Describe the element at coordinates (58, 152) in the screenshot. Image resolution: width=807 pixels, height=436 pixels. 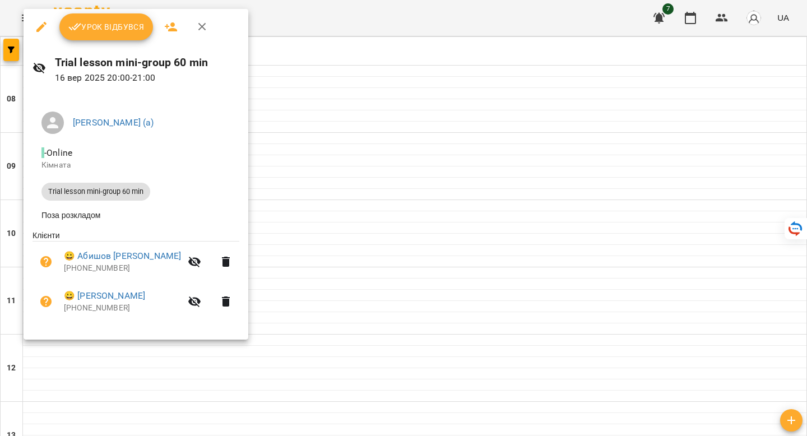
I see `span: - Online` at that location.